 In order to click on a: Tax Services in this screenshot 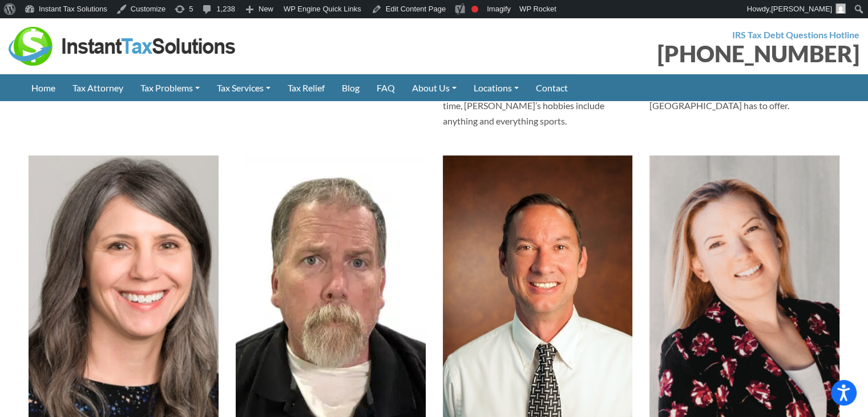, I will do `click(243, 87)`.